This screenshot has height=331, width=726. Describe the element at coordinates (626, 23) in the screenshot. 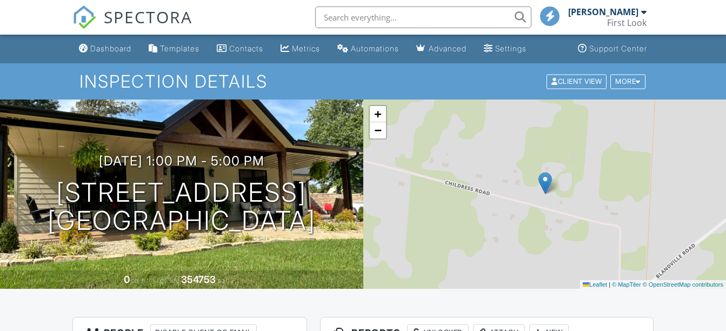

I see `div: First Look` at that location.